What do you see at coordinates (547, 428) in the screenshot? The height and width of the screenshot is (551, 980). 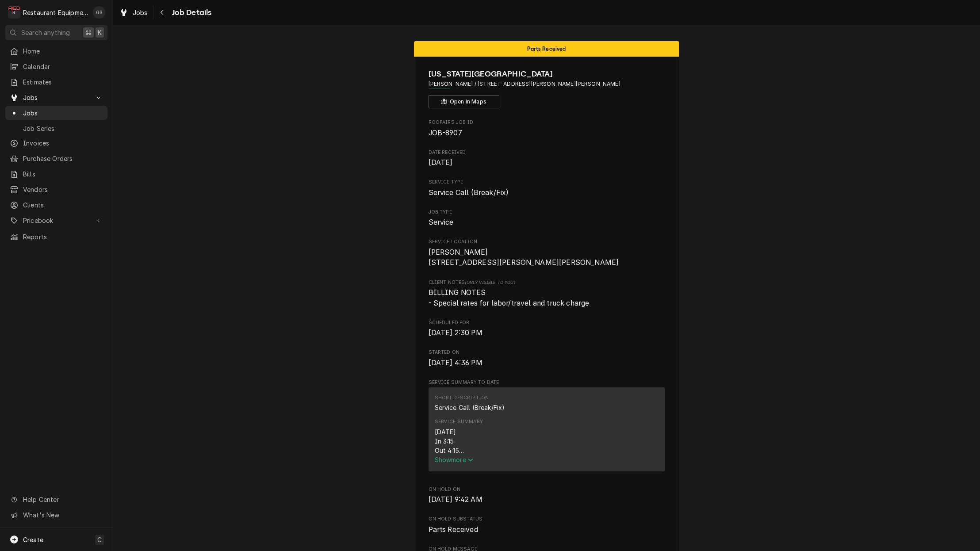 I see `div: Service Summary To Date` at bounding box center [547, 428].